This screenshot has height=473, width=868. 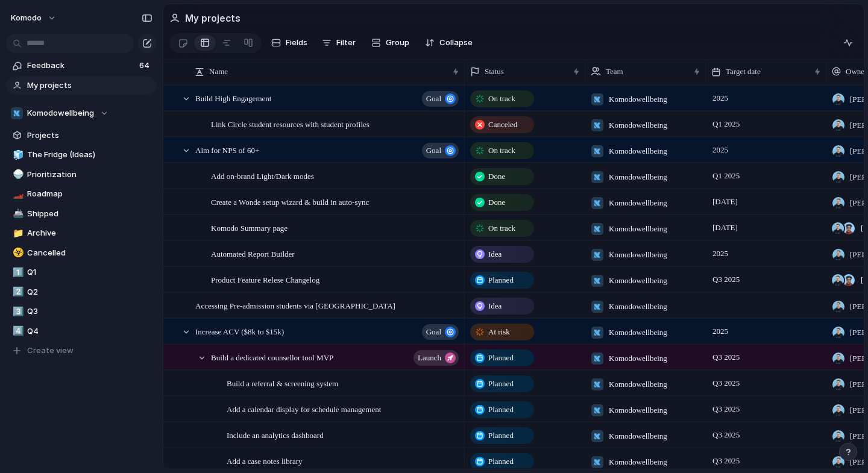 What do you see at coordinates (82, 175) in the screenshot?
I see `a: 🍚Prioritization` at bounding box center [82, 175].